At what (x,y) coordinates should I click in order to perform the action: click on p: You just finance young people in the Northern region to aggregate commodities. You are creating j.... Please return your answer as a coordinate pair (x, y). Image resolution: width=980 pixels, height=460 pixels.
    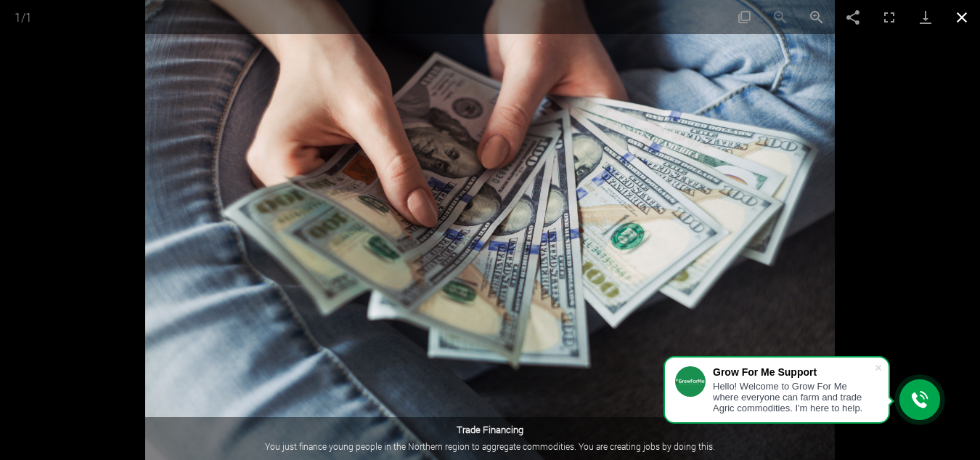
    Looking at the image, I should click on (490, 445).